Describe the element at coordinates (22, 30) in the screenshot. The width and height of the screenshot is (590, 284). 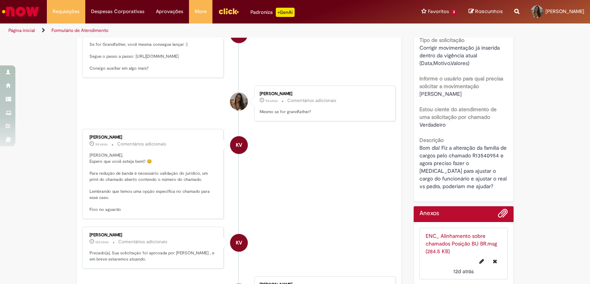
I see `a: Página inicial` at that location.